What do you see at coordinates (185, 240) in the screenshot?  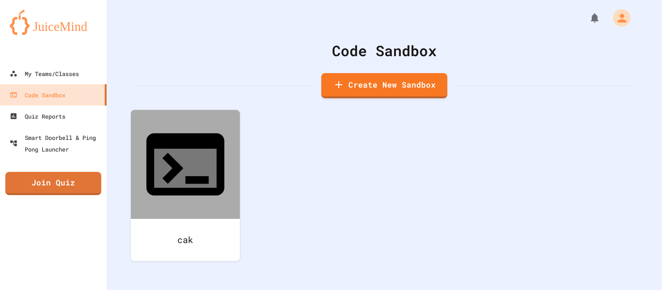 I see `div: cak` at bounding box center [185, 240].